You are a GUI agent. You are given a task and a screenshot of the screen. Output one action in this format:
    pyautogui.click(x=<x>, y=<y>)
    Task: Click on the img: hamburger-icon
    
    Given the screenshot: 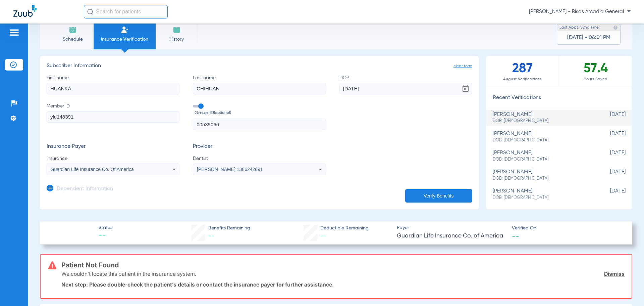 What is the action you would take?
    pyautogui.click(x=14, y=33)
    